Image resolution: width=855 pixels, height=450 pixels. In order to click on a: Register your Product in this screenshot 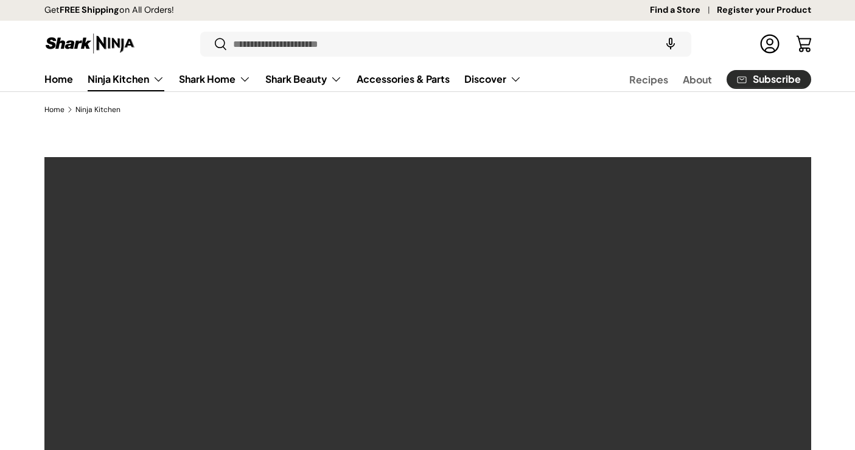, I will do `click(763, 10)`.